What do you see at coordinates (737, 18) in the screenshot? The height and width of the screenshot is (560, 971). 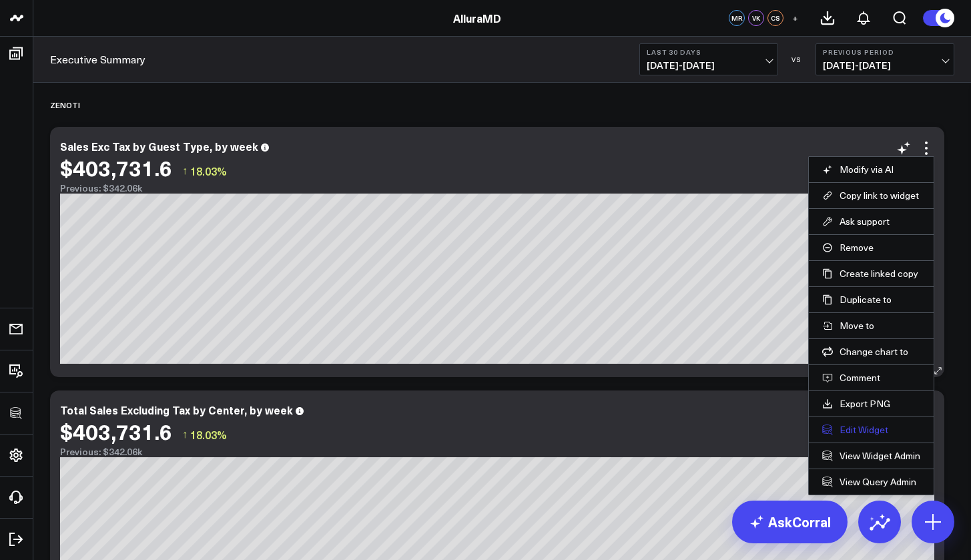 I see `div: MR` at bounding box center [737, 18].